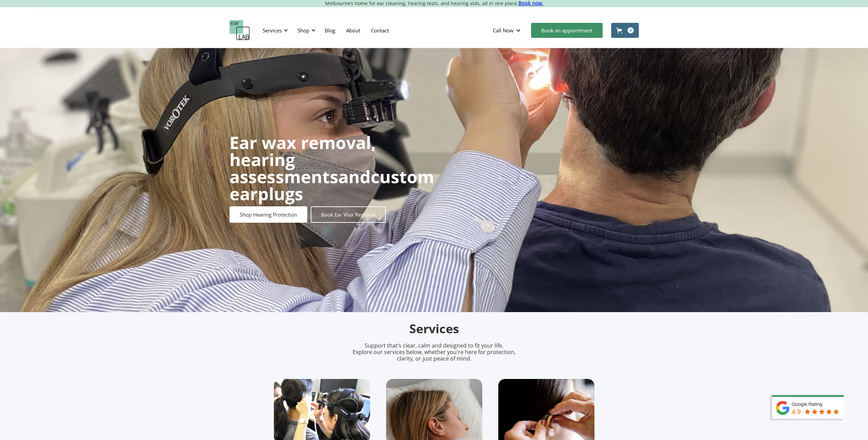 This screenshot has height=440, width=868. Describe the element at coordinates (567, 30) in the screenshot. I see `a: Book an appointment` at that location.